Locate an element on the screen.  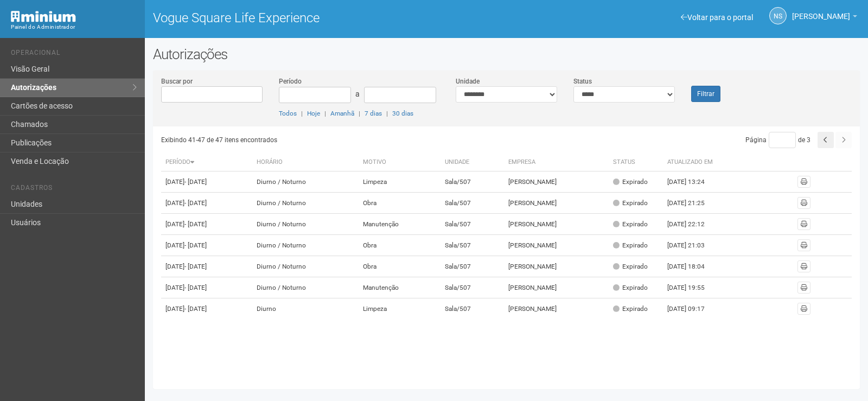
th: Empresa is located at coordinates (556, 162).